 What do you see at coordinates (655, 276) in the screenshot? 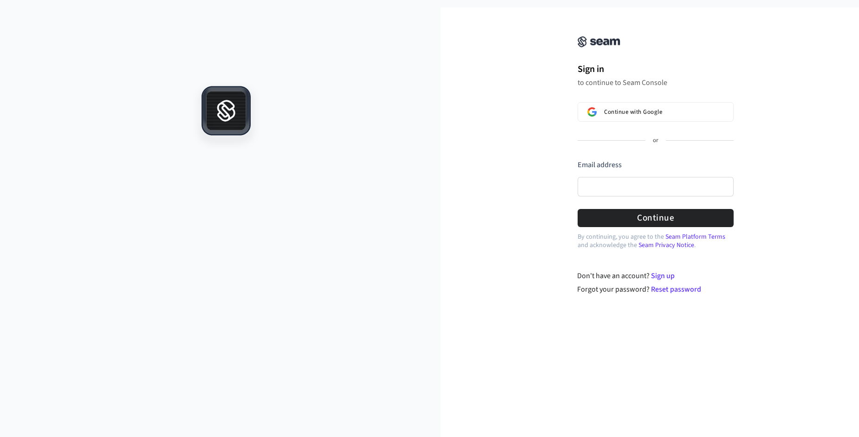
I see `div: Don't have an account?` at bounding box center [655, 276].